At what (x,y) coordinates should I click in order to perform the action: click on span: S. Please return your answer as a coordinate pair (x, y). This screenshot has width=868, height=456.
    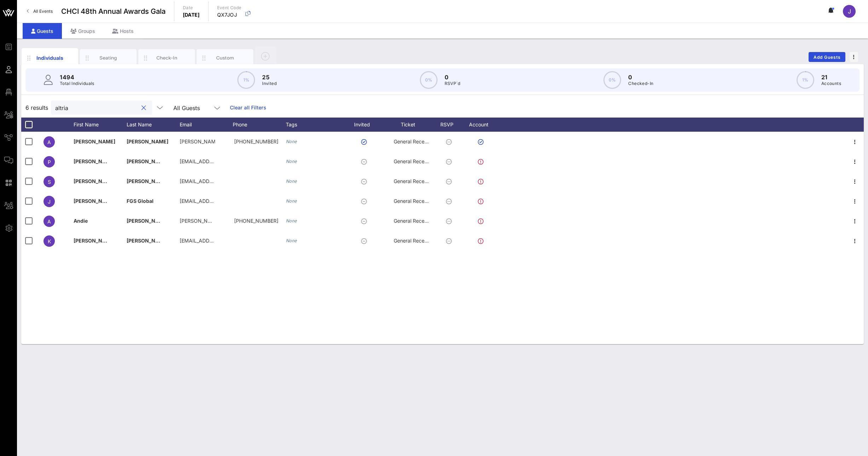
    Looking at the image, I should click on (49, 181).